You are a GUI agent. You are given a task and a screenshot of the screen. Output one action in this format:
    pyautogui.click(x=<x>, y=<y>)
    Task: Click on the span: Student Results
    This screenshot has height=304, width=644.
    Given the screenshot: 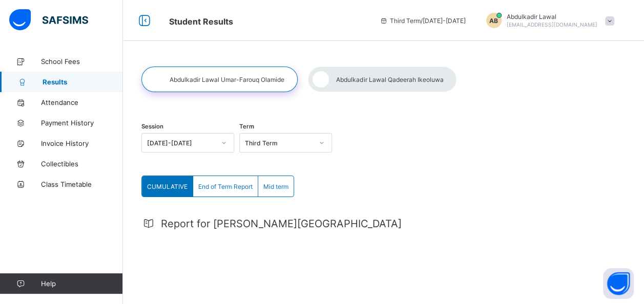 What is the action you would take?
    pyautogui.click(x=201, y=22)
    